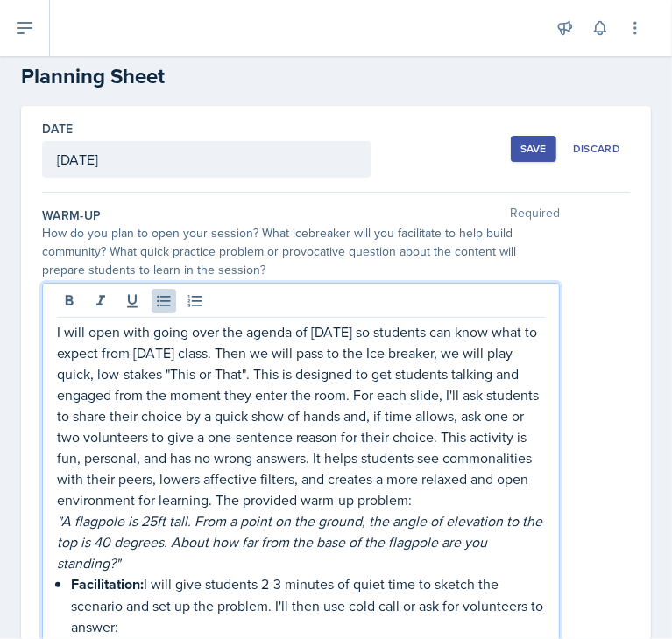  Describe the element at coordinates (151, 17) in the screenshot. I see `div: Create a Quoteshot` at that location.